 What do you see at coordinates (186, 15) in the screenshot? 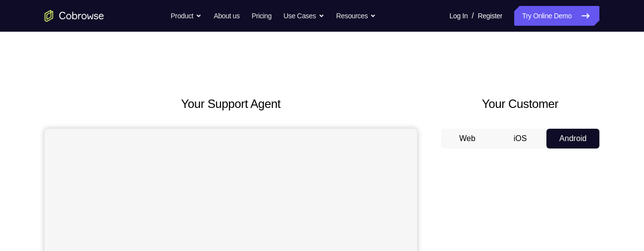
I see `button: Product` at bounding box center [186, 15].